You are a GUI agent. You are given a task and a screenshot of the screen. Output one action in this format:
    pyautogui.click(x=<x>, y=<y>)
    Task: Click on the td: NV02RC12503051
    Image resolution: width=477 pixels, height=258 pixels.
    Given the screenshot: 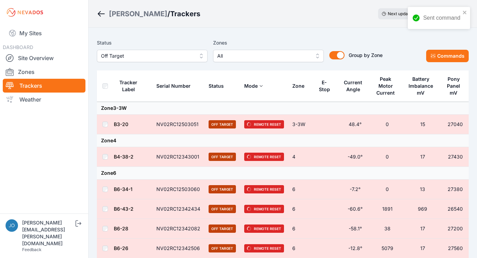 What is the action you would take?
    pyautogui.click(x=178, y=125)
    